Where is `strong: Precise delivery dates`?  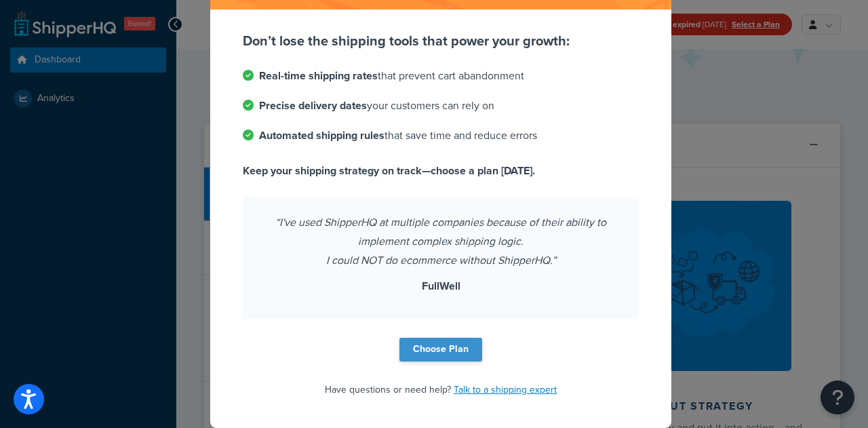 strong: Precise delivery dates is located at coordinates (313, 105).